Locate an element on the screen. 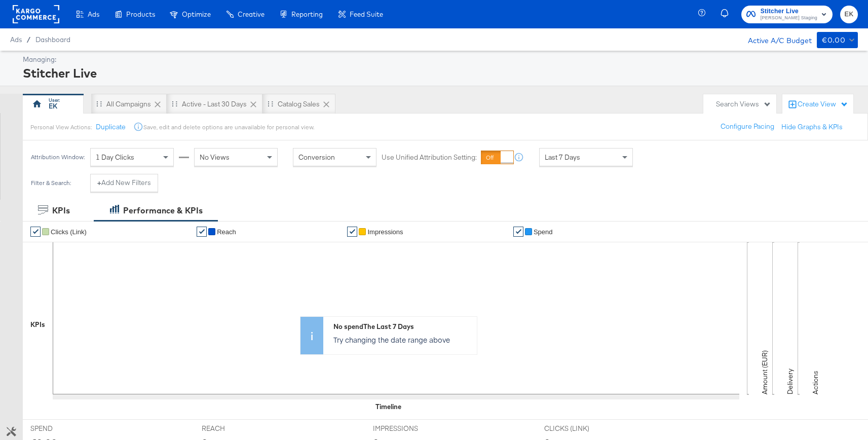 The width and height of the screenshot is (868, 440). button: Configure Pacing is located at coordinates (747, 127).